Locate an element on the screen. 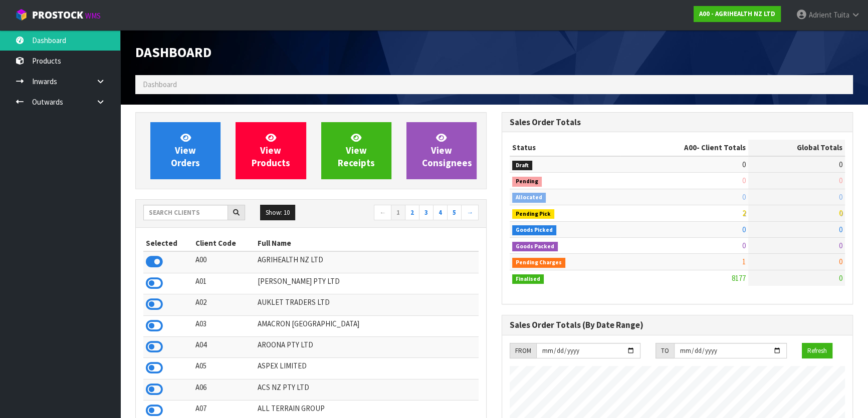 Image resolution: width=868 pixels, height=418 pixels. a: 2 is located at coordinates (412, 213).